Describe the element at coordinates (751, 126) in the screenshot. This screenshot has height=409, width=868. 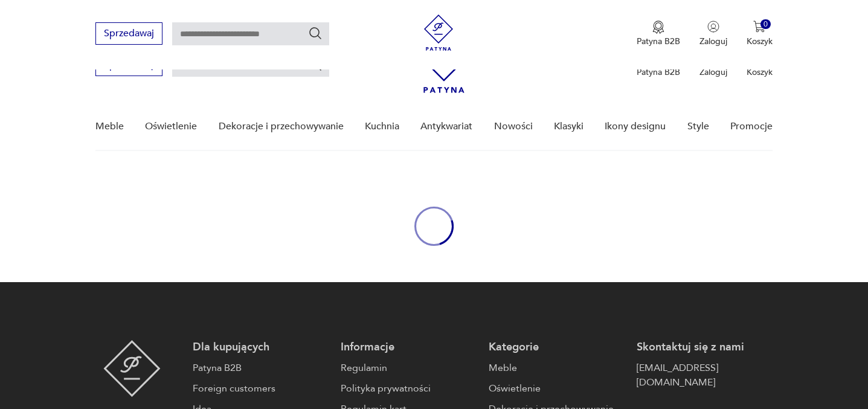
I see `a: Promocje` at that location.